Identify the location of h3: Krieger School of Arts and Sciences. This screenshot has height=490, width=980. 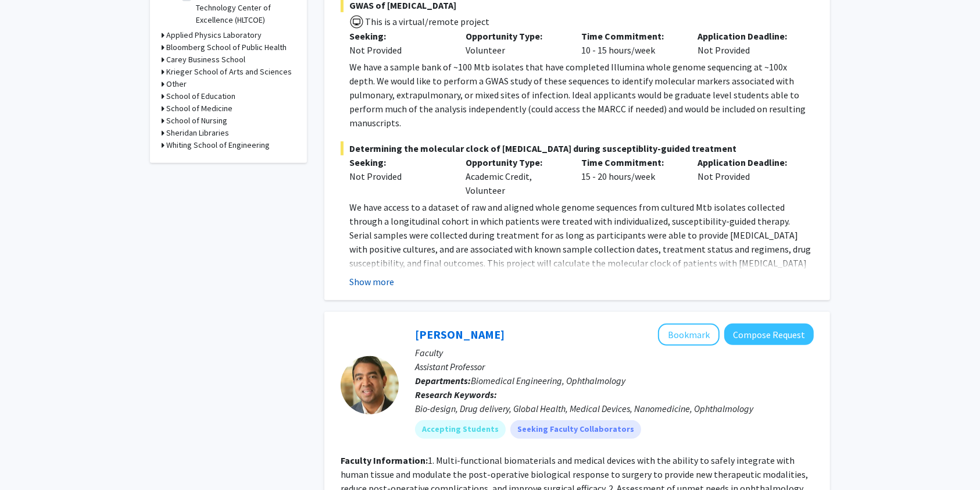
(229, 72).